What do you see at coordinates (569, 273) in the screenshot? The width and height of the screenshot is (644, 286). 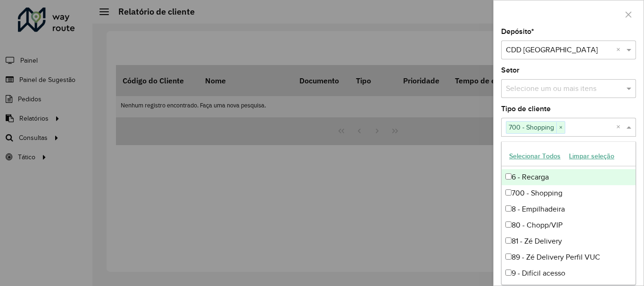 I see `div: 9 - Difícil acesso` at bounding box center [569, 273].